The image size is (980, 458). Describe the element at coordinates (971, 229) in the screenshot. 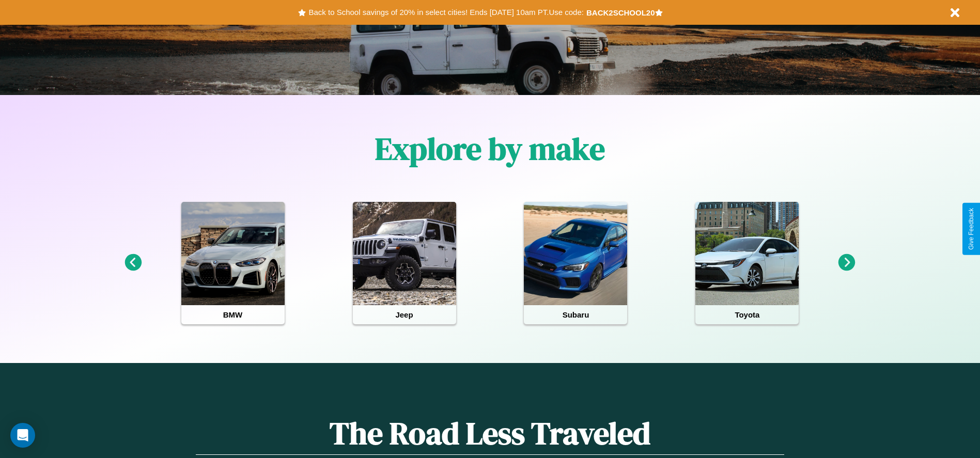

I see `div: Give Feedback` at that location.